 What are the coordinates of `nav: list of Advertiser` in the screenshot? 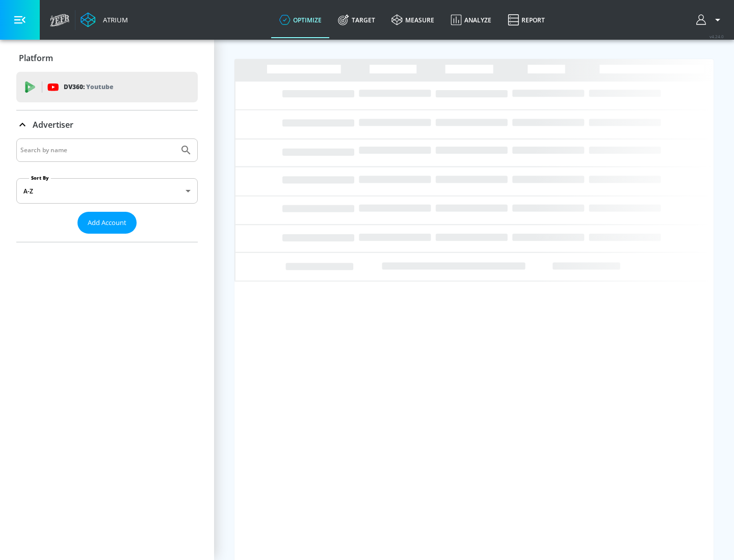 It's located at (107, 238).